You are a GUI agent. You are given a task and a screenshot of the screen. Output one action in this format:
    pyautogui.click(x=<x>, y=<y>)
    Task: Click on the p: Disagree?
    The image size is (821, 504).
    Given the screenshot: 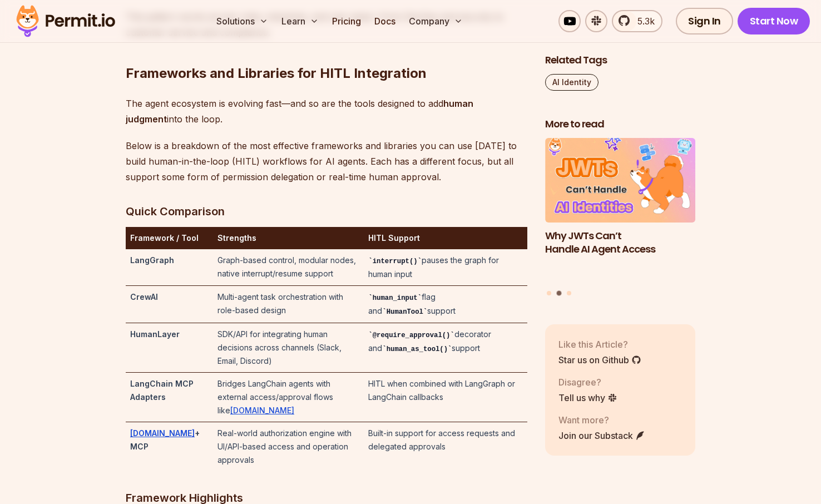 What is the action you would take?
    pyautogui.click(x=588, y=382)
    